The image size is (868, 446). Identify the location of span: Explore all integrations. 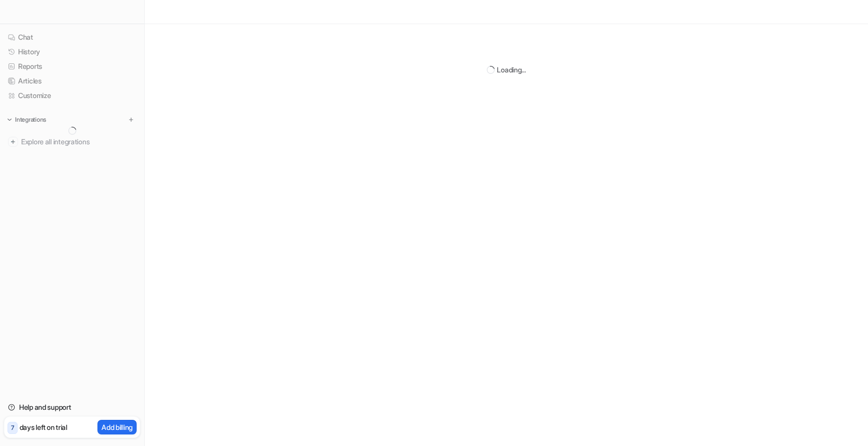
(78, 142).